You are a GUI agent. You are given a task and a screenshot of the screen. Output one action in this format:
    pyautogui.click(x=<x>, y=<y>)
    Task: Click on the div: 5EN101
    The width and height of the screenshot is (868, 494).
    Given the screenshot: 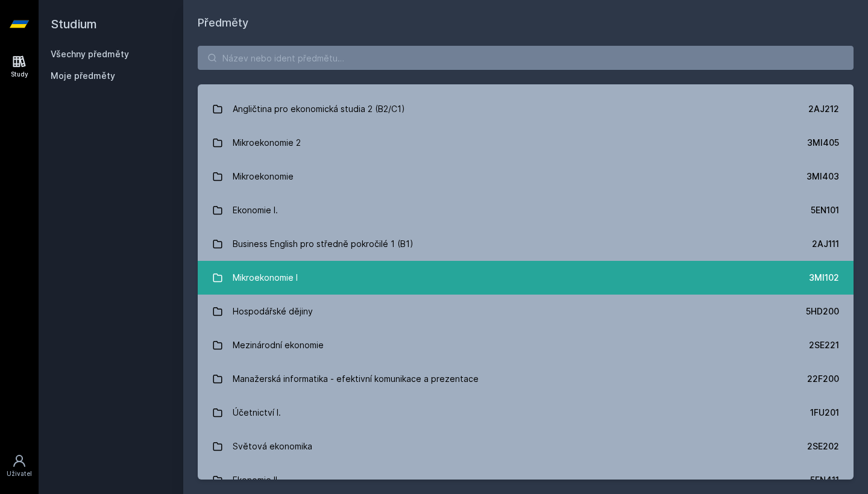 What is the action you would take?
    pyautogui.click(x=825, y=210)
    